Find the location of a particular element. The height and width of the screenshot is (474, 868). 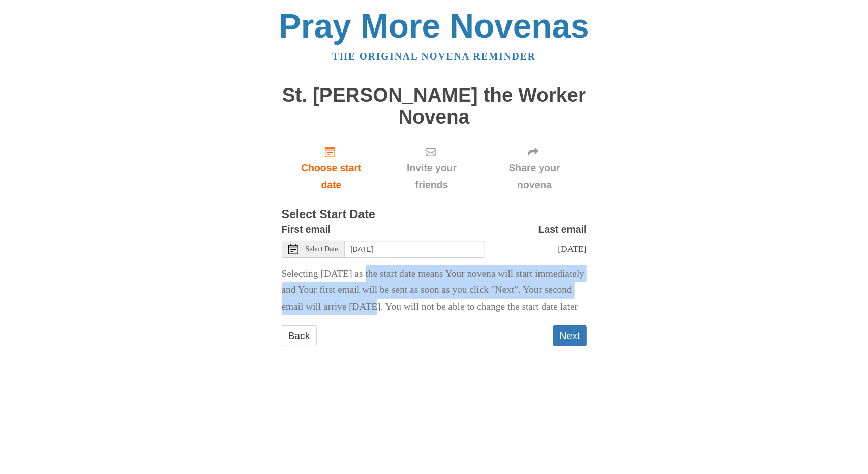

label: First email is located at coordinates (306, 229).